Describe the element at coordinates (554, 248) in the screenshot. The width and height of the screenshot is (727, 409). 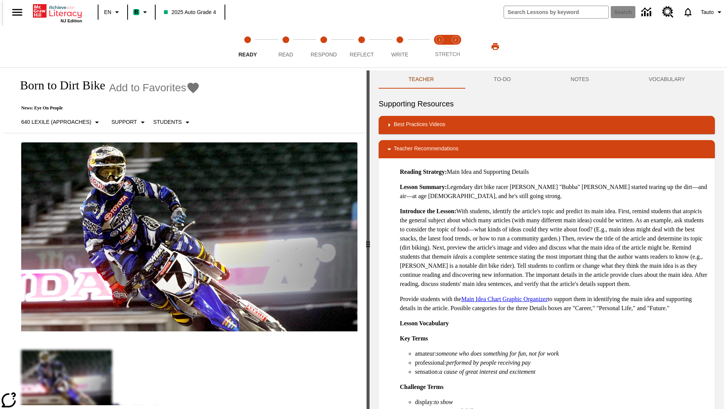
I see `p: With students, identify the article's topic and predict its main idea. First, remind students tha...` at that location.